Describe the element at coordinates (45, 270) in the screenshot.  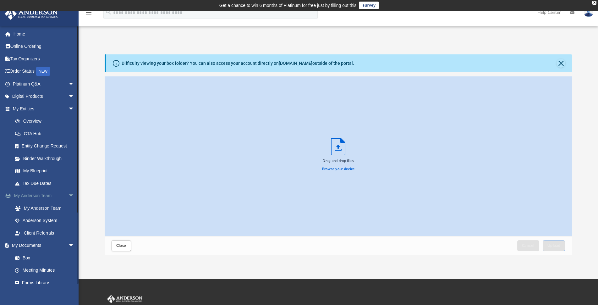
I see `a: Meeting Minutes` at that location.